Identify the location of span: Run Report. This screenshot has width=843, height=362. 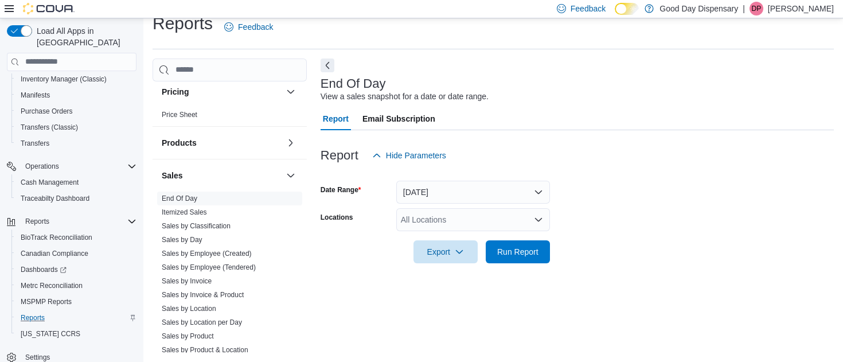
(518, 252).